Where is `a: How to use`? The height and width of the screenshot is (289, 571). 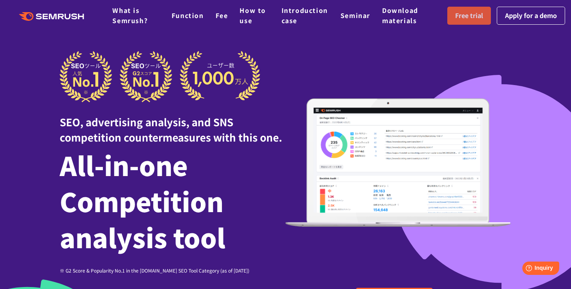
a: How to use is located at coordinates (252, 15).